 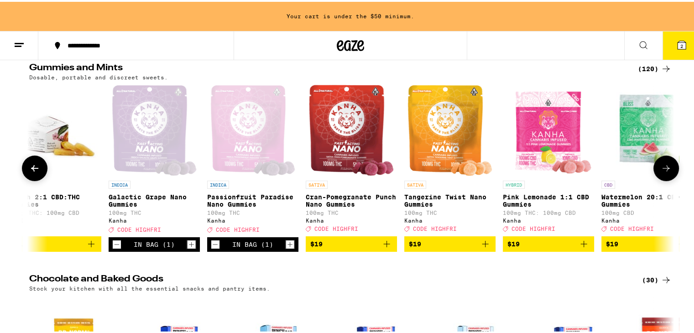 What do you see at coordinates (154, 159) in the screenshot?
I see `a: Open page for Galactic Grape Nano Gummies from Kanha` at bounding box center [154, 159].